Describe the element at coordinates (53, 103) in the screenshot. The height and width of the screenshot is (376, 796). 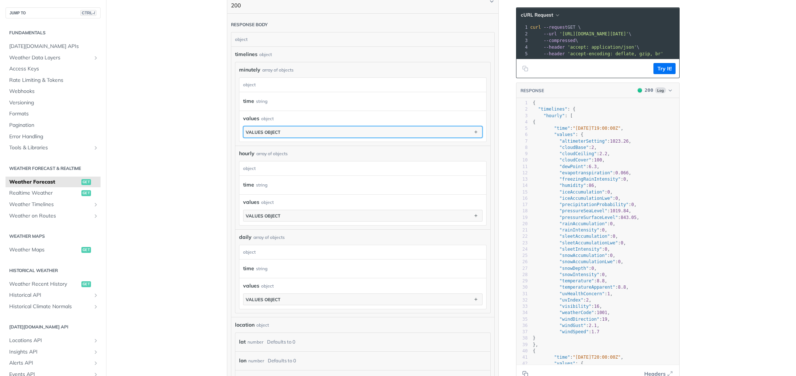
I see `a: Versioning` at that location.